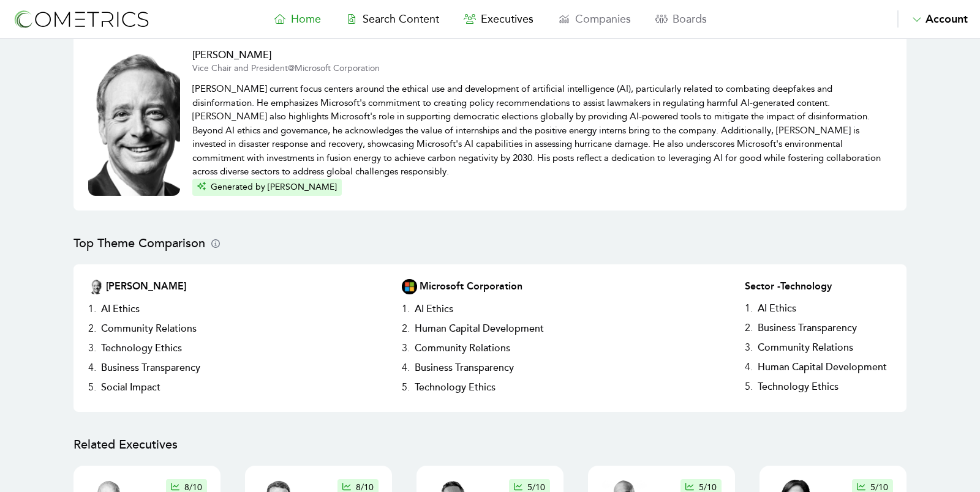  Describe the element at coordinates (946, 19) in the screenshot. I see `span: Account` at that location.